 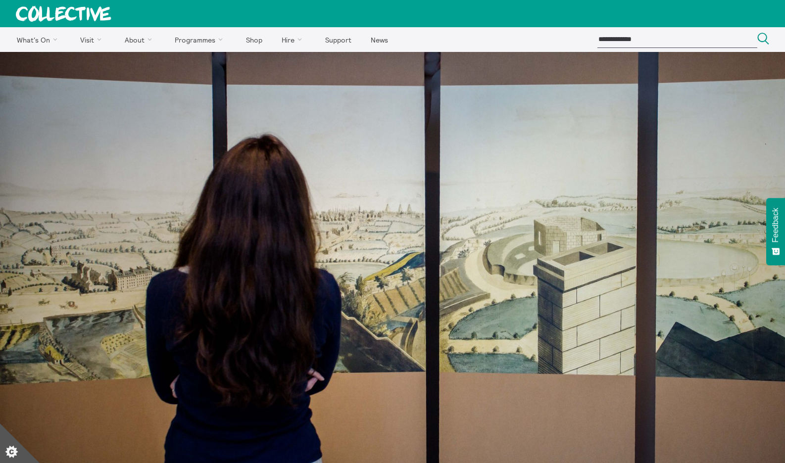 What do you see at coordinates (776, 225) in the screenshot?
I see `span: Feedback` at bounding box center [776, 225].